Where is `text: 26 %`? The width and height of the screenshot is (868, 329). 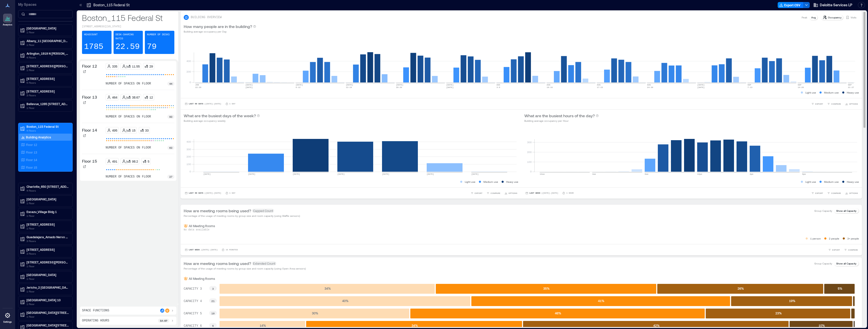
text: 26 % is located at coordinates (741, 289).